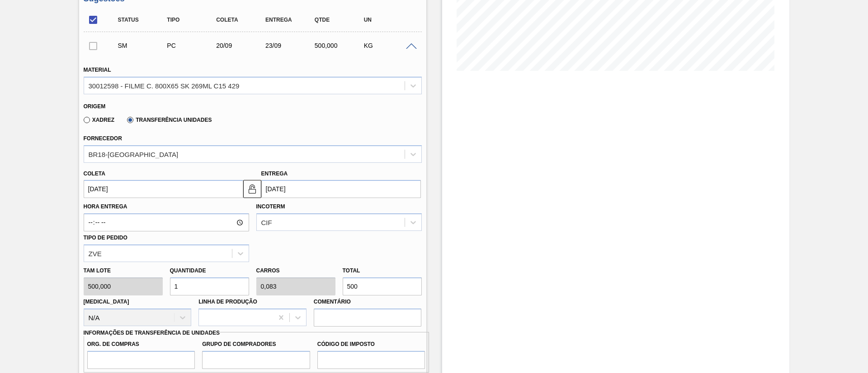 This screenshot has height=373, width=868. I want to click on div: 30012598 - FILME C. 800X65 SK 269ML C15 429, so click(164, 85).